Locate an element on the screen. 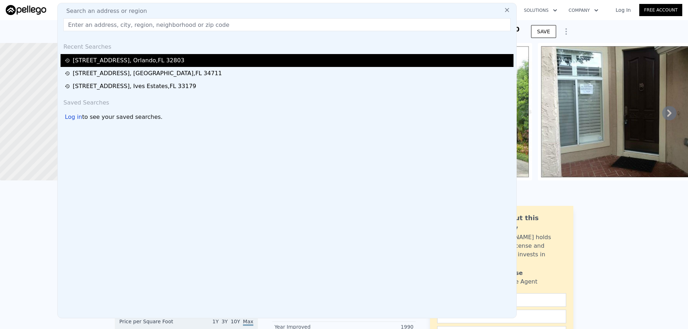  span: 3Y is located at coordinates (224, 322).